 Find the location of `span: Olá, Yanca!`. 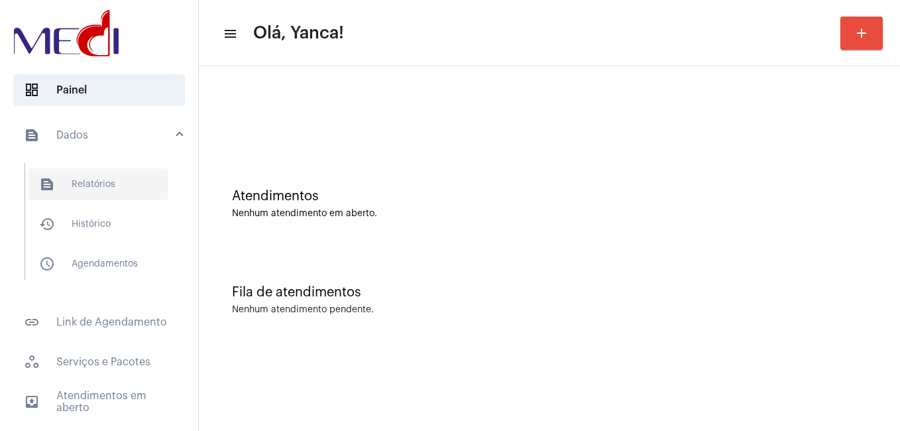

span: Olá, Yanca! is located at coordinates (298, 33).